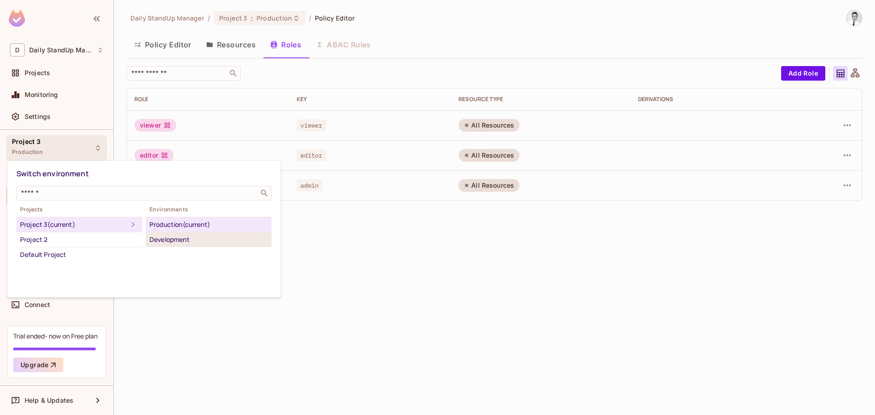 The image size is (875, 415). I want to click on span: Switch environment, so click(52, 174).